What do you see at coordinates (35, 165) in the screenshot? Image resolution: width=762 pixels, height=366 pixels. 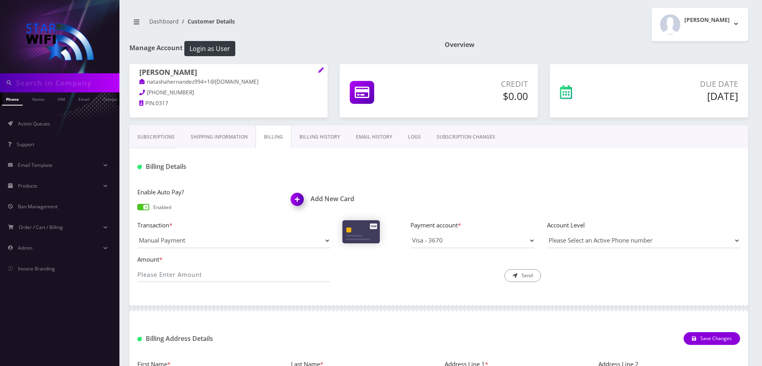 I see `span: Email Template` at bounding box center [35, 165].